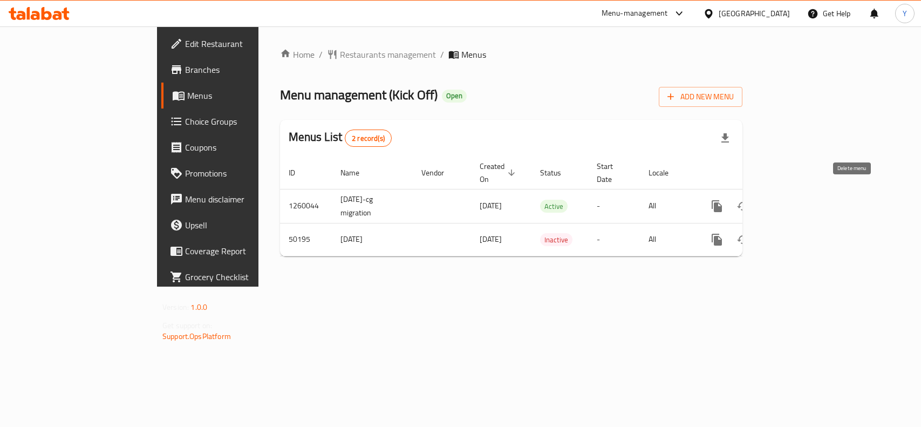 The image size is (921, 427). I want to click on span: Coverage Report, so click(243, 251).